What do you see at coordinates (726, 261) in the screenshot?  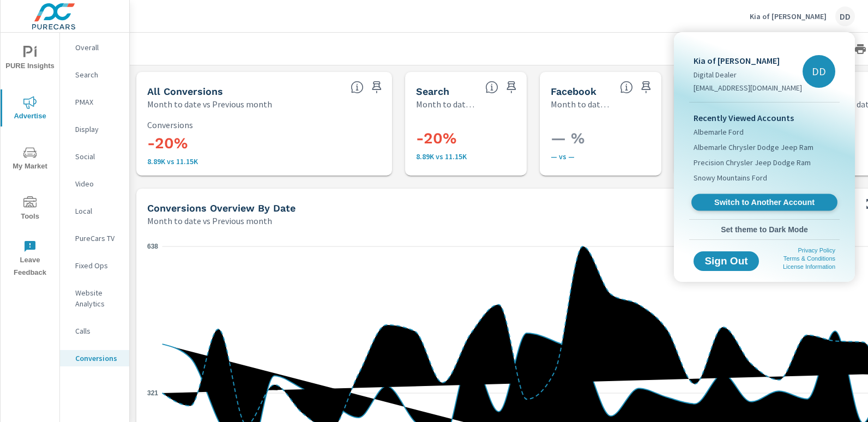 I see `span: Sign Out` at bounding box center [726, 261].